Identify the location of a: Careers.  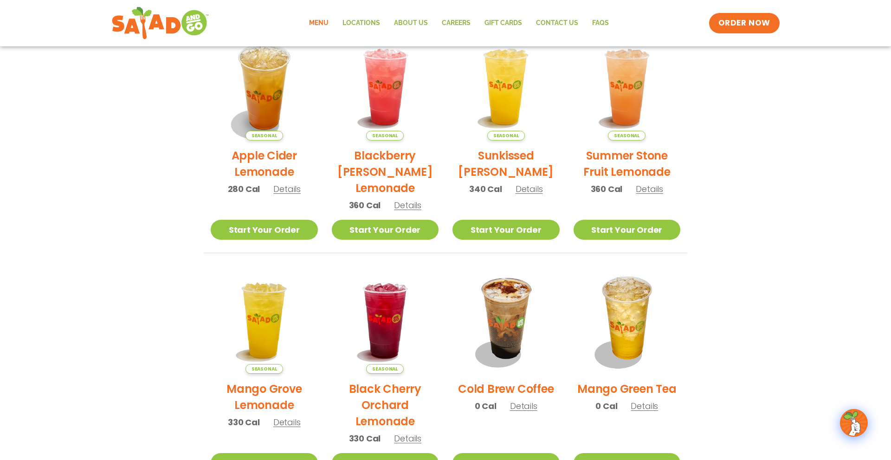
(456, 23).